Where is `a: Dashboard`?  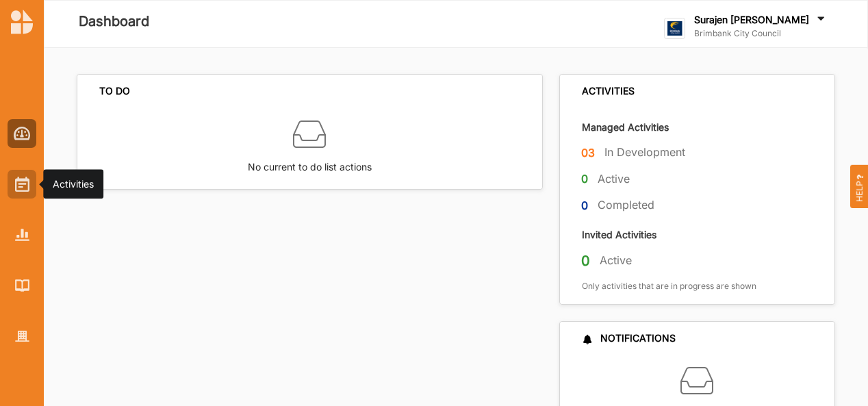
a: Dashboard is located at coordinates (22, 134).